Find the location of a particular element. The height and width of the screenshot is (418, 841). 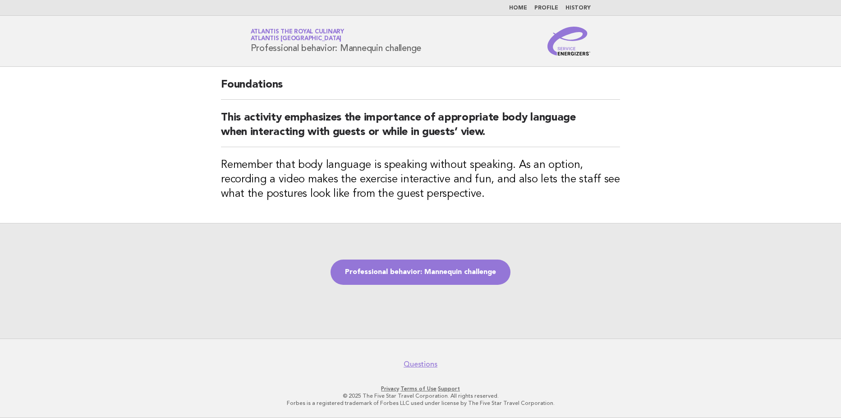

a: Professional behavior: Mannequin challenge is located at coordinates (420, 272).